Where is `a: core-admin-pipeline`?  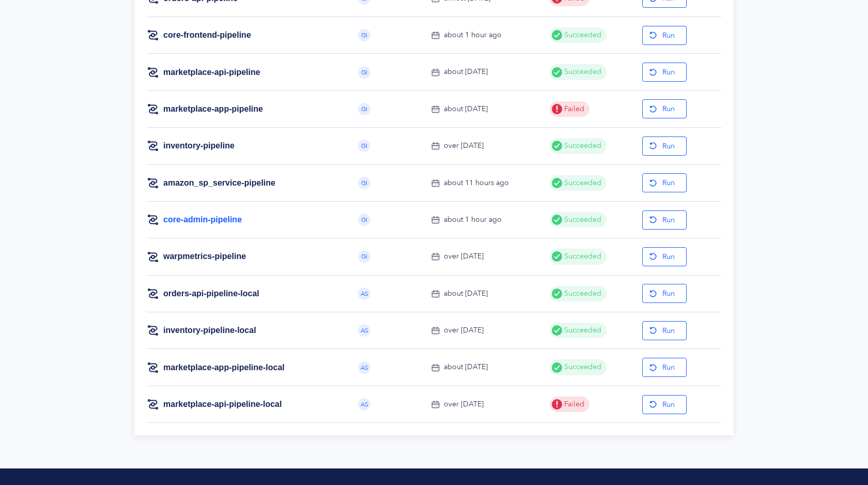
a: core-admin-pipeline is located at coordinates (203, 220).